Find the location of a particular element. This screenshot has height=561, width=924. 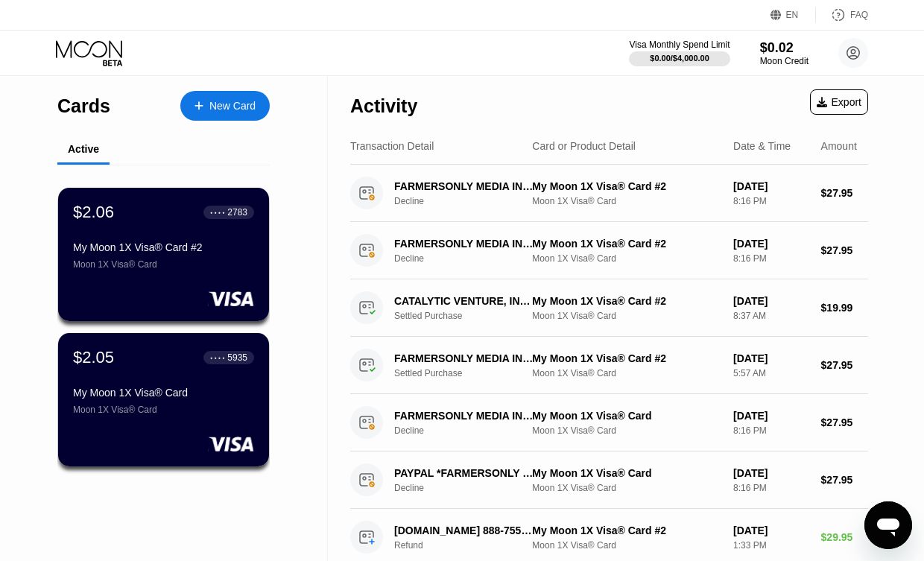

div: Visa Monthly Spend Limit is located at coordinates (679, 45).